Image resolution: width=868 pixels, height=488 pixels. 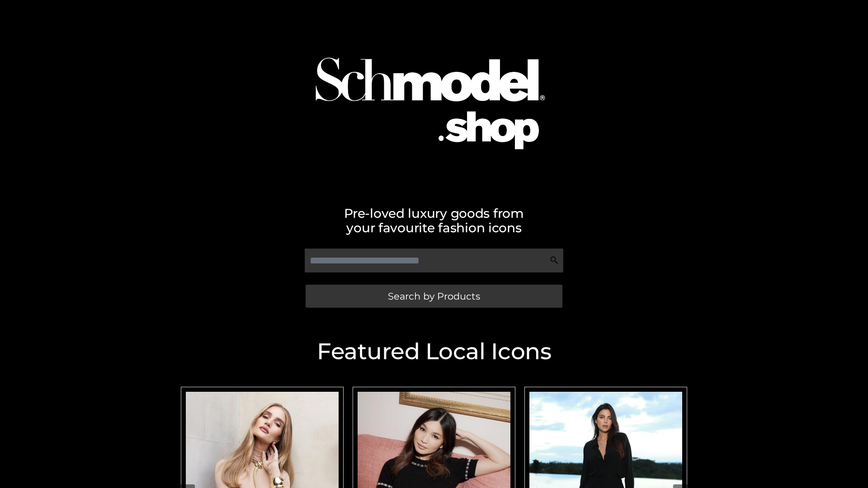 I want to click on h2: Featured Local Icons​, so click(x=434, y=352).